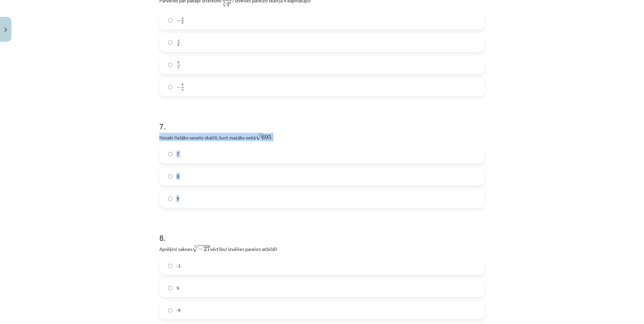 Image resolution: width=644 pixels, height=324 pixels. Describe the element at coordinates (170, 154) in the screenshot. I see `input: 7` at that location.